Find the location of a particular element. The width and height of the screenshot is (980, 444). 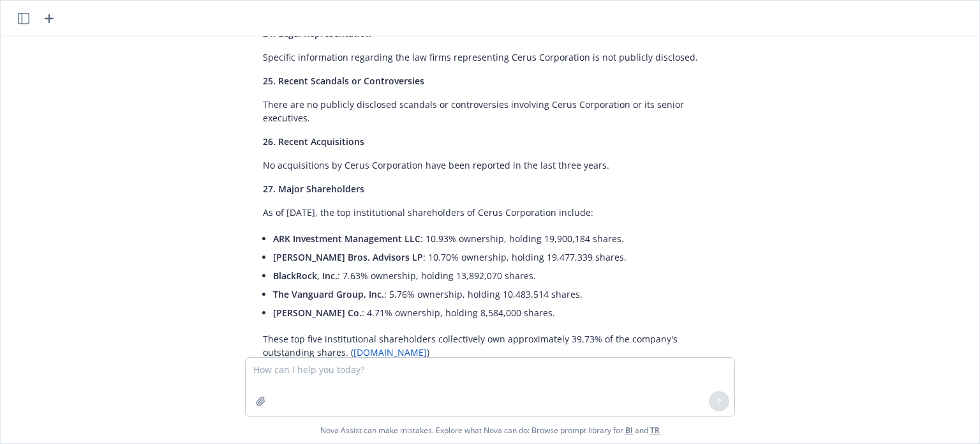

a: BI is located at coordinates (629, 429).